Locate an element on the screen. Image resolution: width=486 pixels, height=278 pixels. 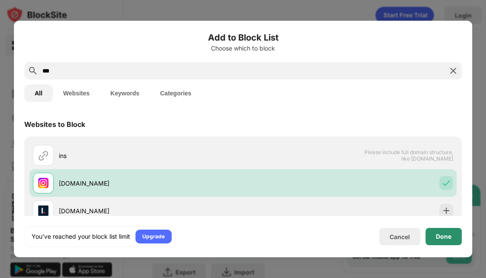
div: Choose which to block is located at coordinates (243, 48).